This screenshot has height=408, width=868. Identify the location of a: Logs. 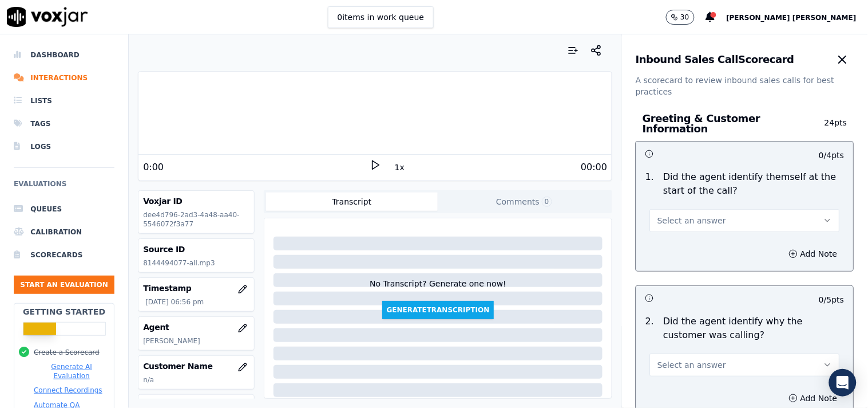
(64, 147).